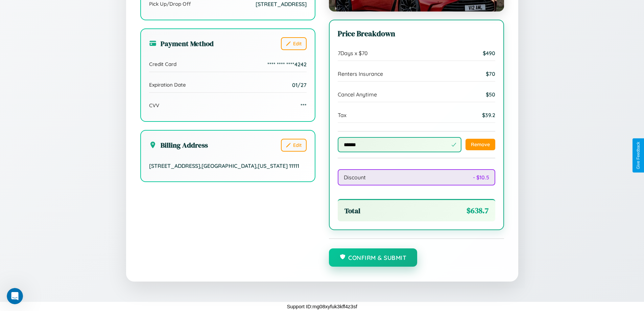 The width and height of the screenshot is (644, 311). I want to click on span: Total, so click(352, 211).